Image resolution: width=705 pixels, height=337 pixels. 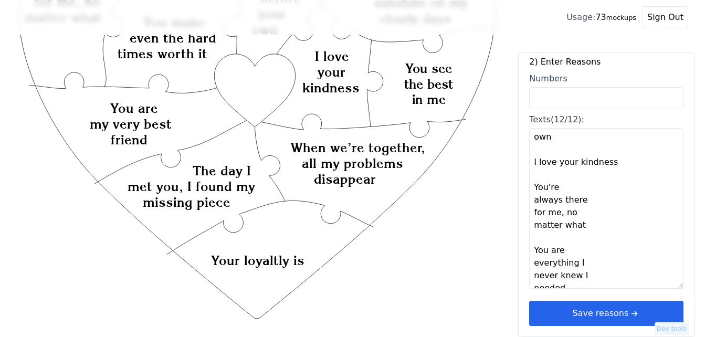 I want to click on button: Save reasonsarrow right short, so click(x=606, y=313).